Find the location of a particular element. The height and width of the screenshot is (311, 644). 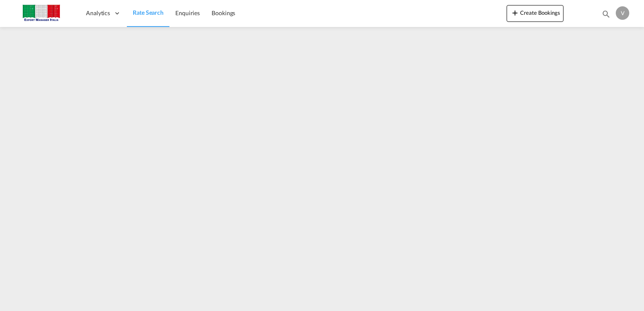

span: Analytics is located at coordinates (98, 13).